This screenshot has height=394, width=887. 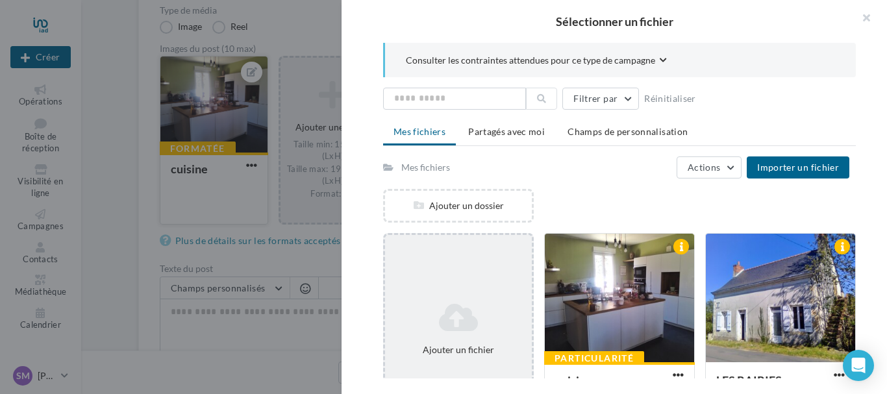 I want to click on button: Actions, so click(x=709, y=167).